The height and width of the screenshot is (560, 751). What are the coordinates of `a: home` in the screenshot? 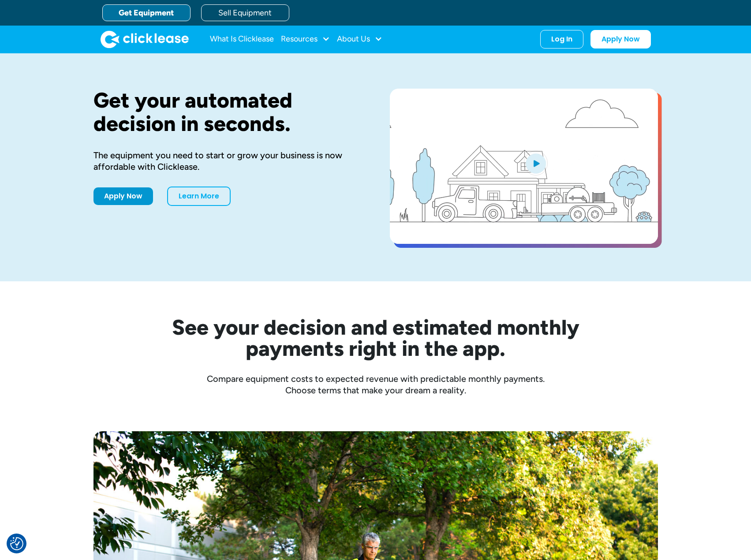 It's located at (145, 40).